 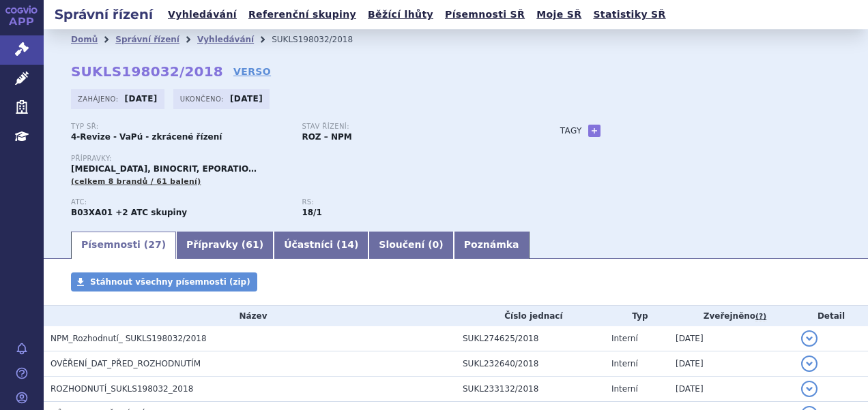 What do you see at coordinates (136, 181) in the screenshot?
I see `span: (celkem 8 brandů / 61 balení)` at bounding box center [136, 181].